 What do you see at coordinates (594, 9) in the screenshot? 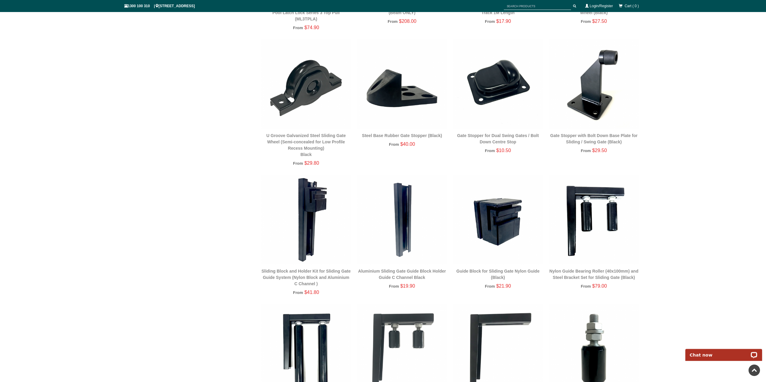
I see `a: U Groove Galvanised Steel Sliding Gate Wheel (Black)` at bounding box center [594, 9].